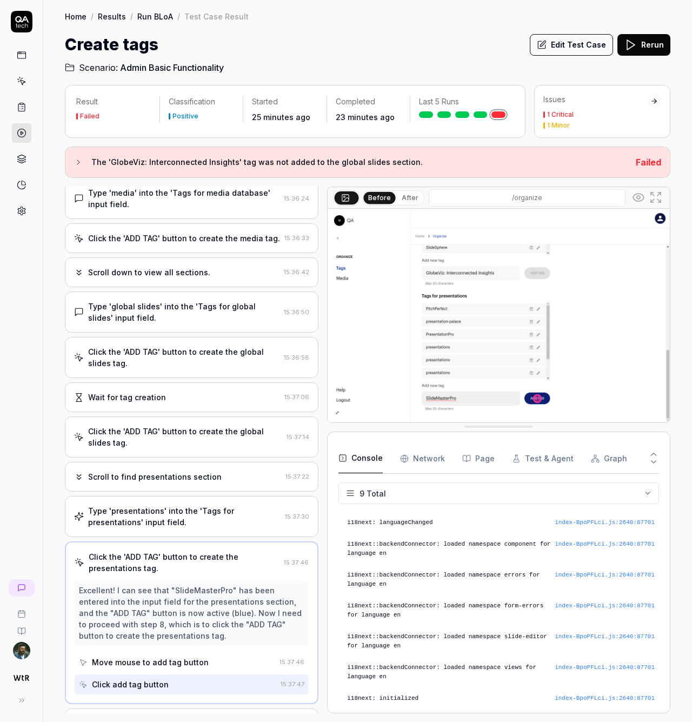  What do you see at coordinates (501, 610) in the screenshot?
I see `pre: i18next::backendConnector: loaded namespace form-errors for language en` at bounding box center [501, 610].